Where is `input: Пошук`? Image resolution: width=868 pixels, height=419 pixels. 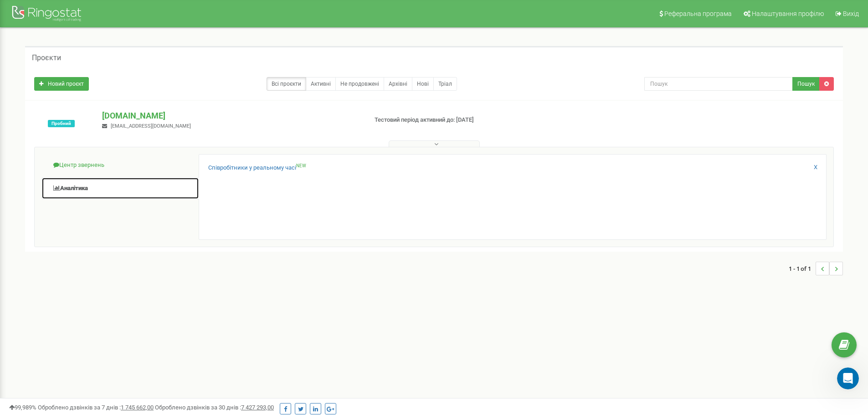
input: Пошук is located at coordinates (719, 84).